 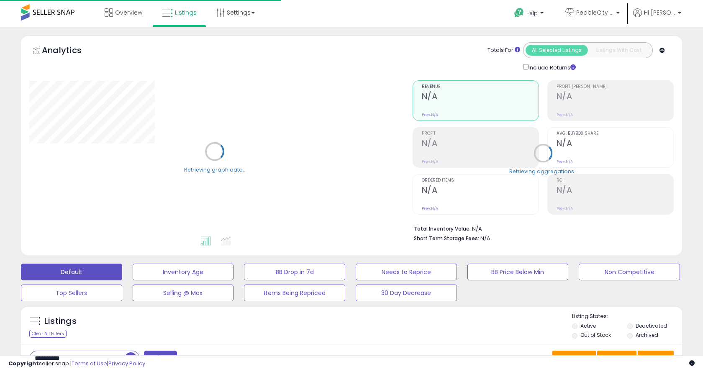 I want to click on button: Default, so click(x=72, y=272).